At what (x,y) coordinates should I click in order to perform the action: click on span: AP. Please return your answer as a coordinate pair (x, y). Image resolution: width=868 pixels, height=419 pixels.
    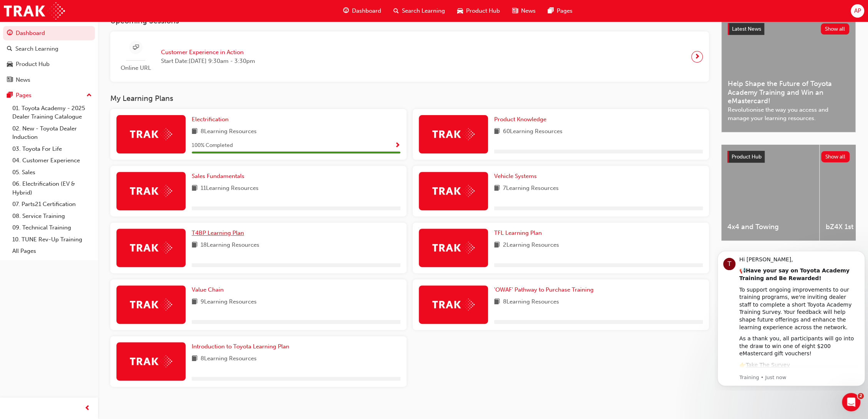
    Looking at the image, I should click on (857, 11).